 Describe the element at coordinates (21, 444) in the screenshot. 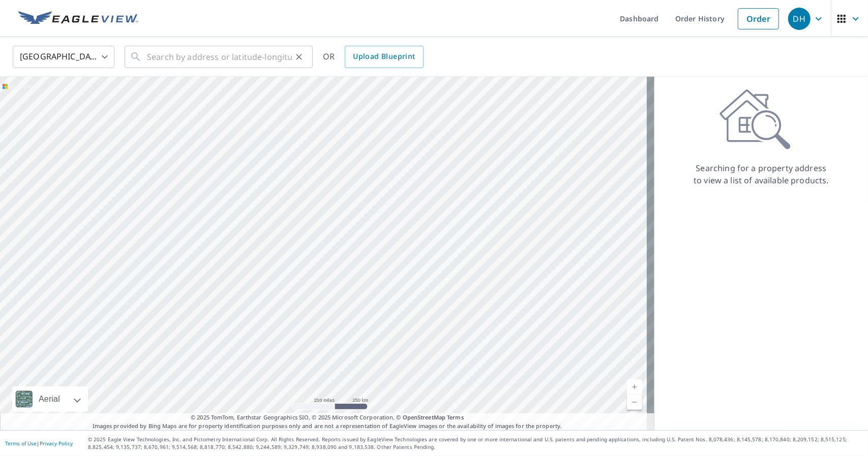

I see `a: Terms of Use` at that location.